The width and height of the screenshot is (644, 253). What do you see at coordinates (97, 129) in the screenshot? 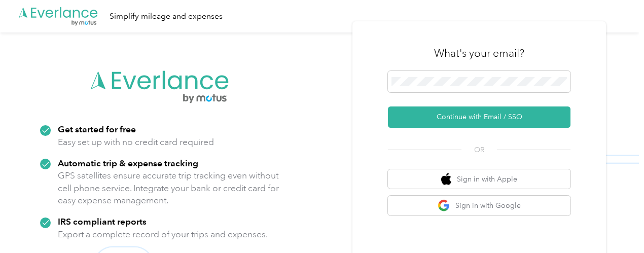
I see `strong: Get started for free` at bounding box center [97, 129].